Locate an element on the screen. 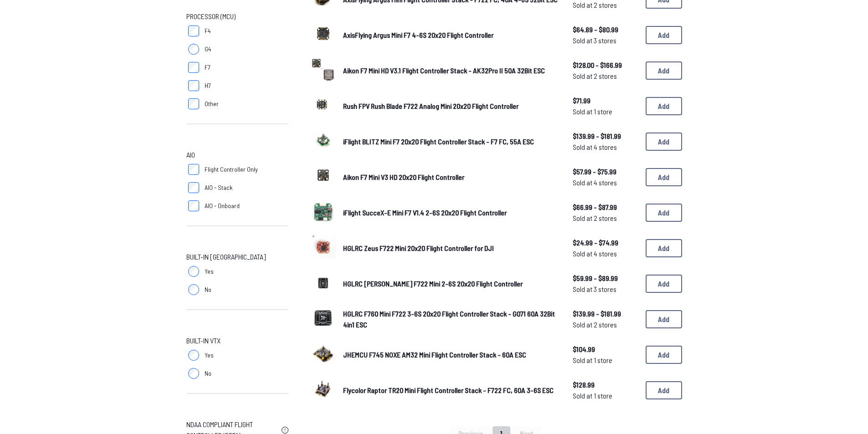  input: Flight Controller Only is located at coordinates (194, 169).